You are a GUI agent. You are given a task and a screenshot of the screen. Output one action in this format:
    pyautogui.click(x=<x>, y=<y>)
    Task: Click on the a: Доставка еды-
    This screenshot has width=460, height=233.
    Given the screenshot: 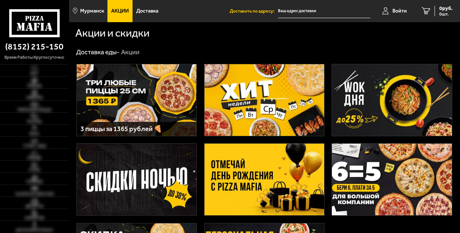 What is the action you would take?
    pyautogui.click(x=98, y=52)
    